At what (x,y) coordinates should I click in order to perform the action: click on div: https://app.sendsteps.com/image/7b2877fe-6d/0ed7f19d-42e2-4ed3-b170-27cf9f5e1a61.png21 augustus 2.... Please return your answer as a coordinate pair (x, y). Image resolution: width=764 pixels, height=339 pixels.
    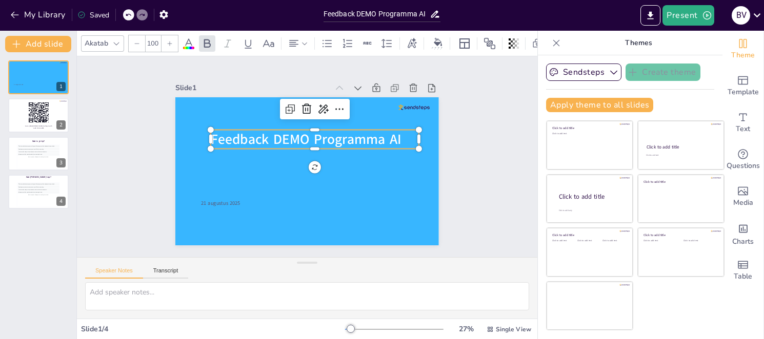
    Looking at the image, I should click on (38, 77).